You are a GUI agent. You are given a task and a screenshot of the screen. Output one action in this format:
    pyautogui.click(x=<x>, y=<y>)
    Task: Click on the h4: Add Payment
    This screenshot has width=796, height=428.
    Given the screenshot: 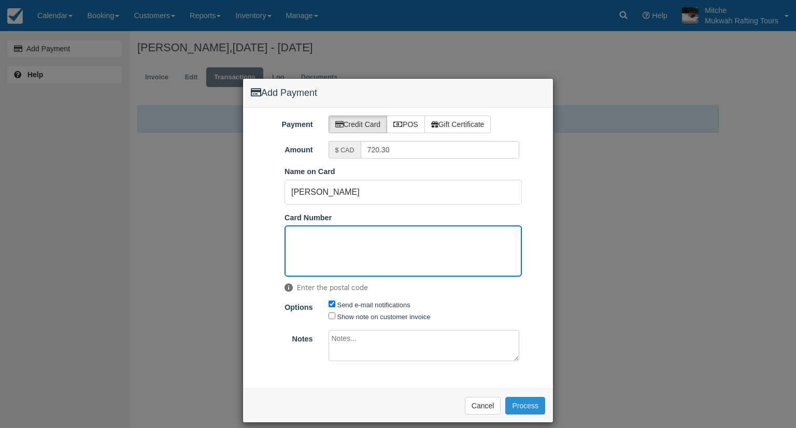 What is the action you would take?
    pyautogui.click(x=398, y=93)
    